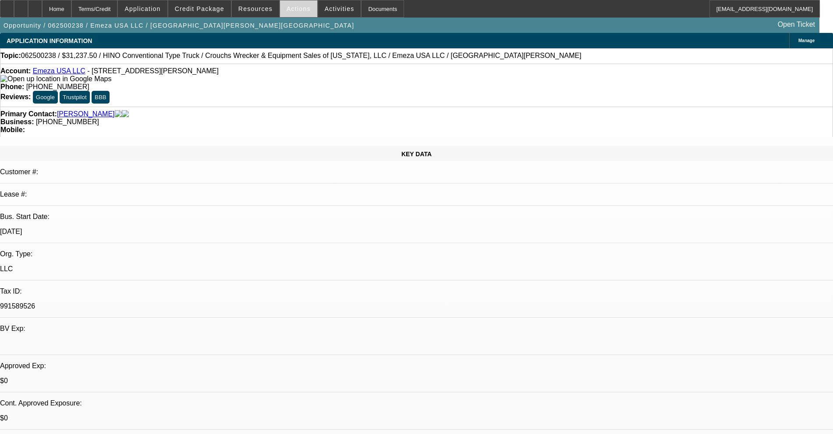 This screenshot has width=833, height=434. What do you see at coordinates (125, 114) in the screenshot?
I see `img: linkedin-icon.png` at bounding box center [125, 114].